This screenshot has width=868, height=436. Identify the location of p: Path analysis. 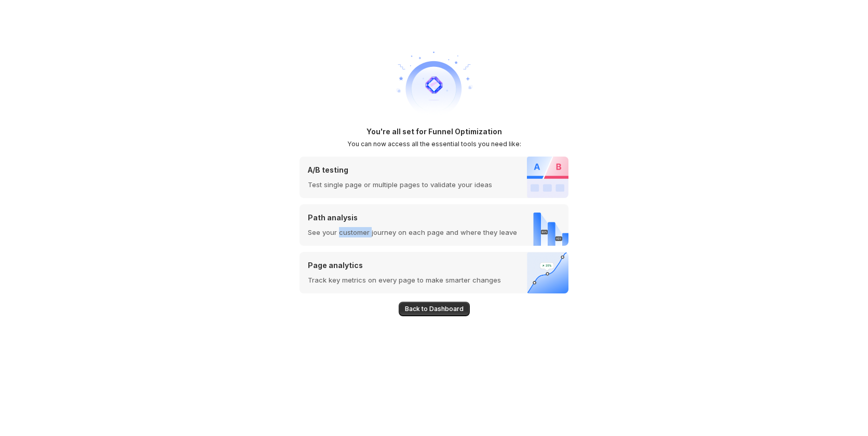
(412, 218).